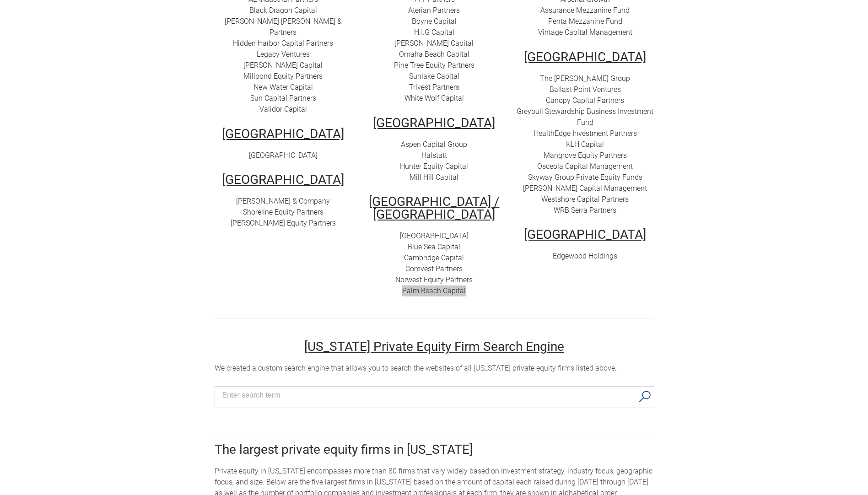 Image resolution: width=868 pixels, height=495 pixels. What do you see at coordinates (428, 395) in the screenshot?
I see `input: Search input` at bounding box center [428, 395].